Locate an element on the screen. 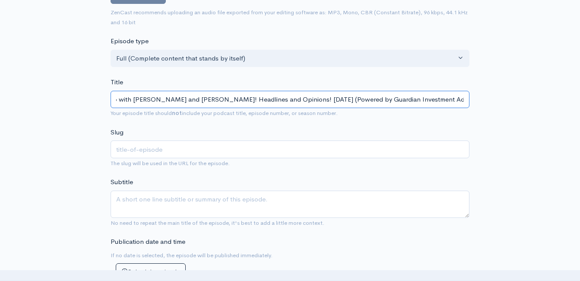 The width and height of the screenshot is (580, 281). label: Episode type is located at coordinates (129, 41).